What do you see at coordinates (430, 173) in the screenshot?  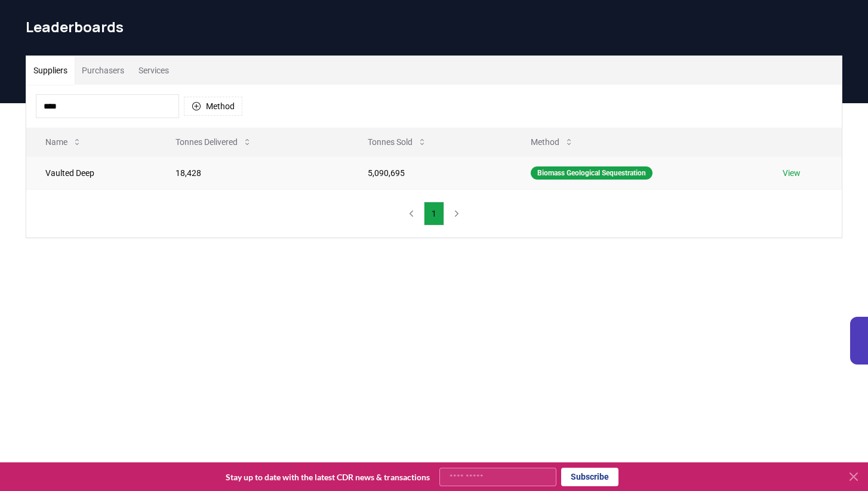 I see `td: 5,090,695` at bounding box center [430, 173].